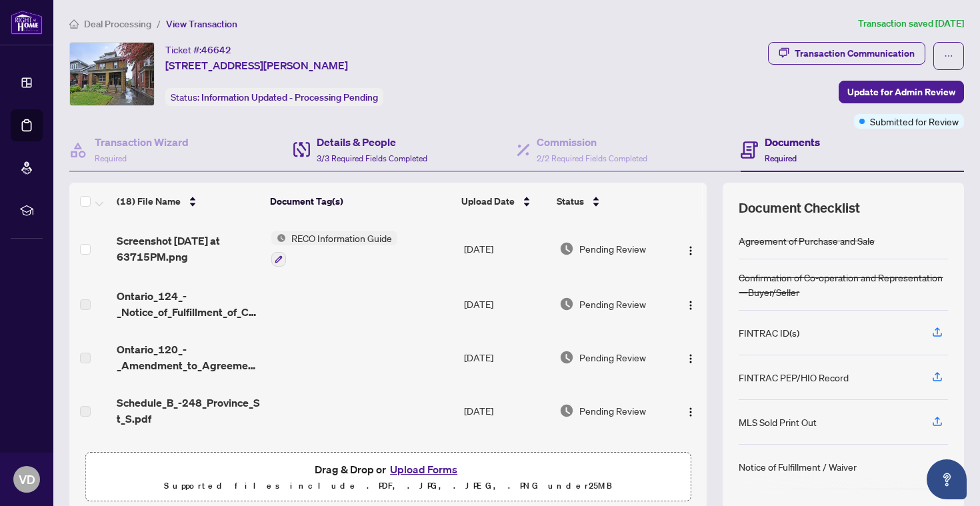 The width and height of the screenshot is (980, 506). I want to click on span: 3/3 Required Fields Completed, so click(372, 158).